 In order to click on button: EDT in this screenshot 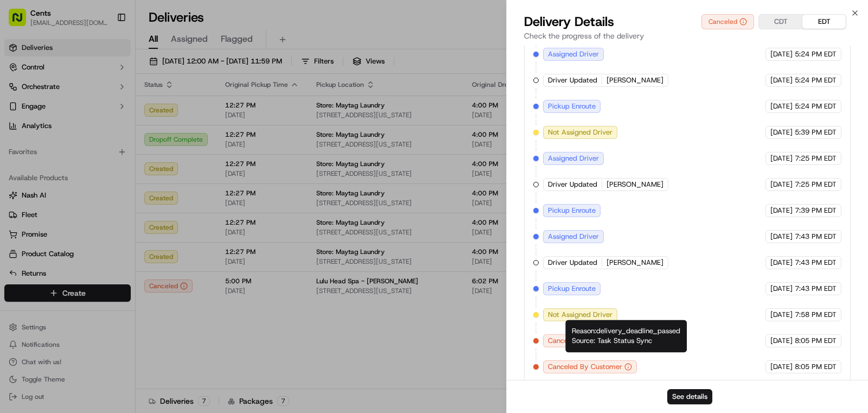, I will do `click(824, 21)`.